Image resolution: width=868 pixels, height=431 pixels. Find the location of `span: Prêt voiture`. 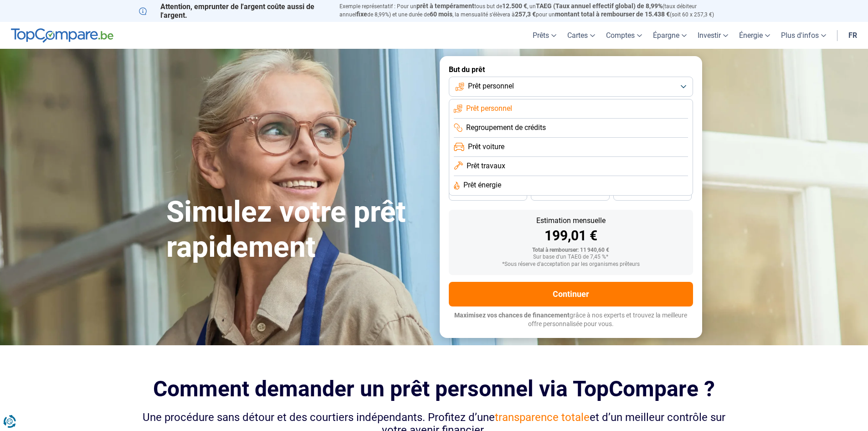

span: Prêt voiture is located at coordinates (486, 146).